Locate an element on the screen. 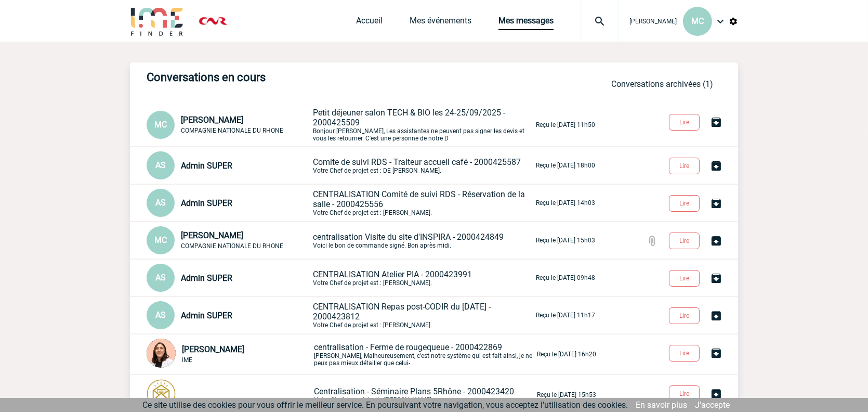 This screenshot has height=412, width=868. span: centralisation Visite du site d'INSPIRA - 2000424849 is located at coordinates (408, 237).